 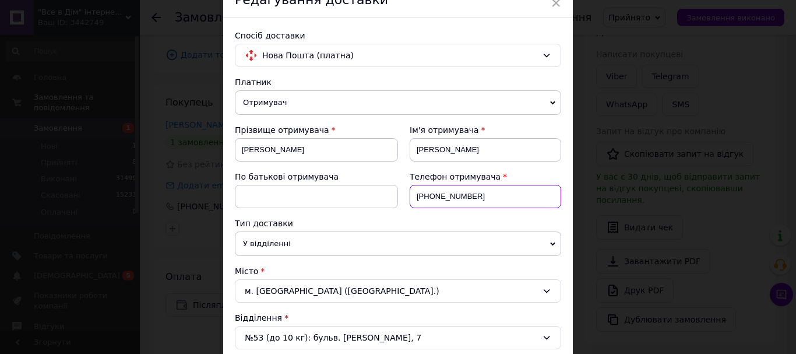 I want to click on div: Місто, so click(x=398, y=271).